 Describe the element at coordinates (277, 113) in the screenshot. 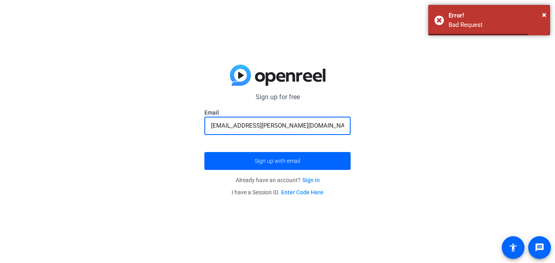

I see `label: Email` at that location.